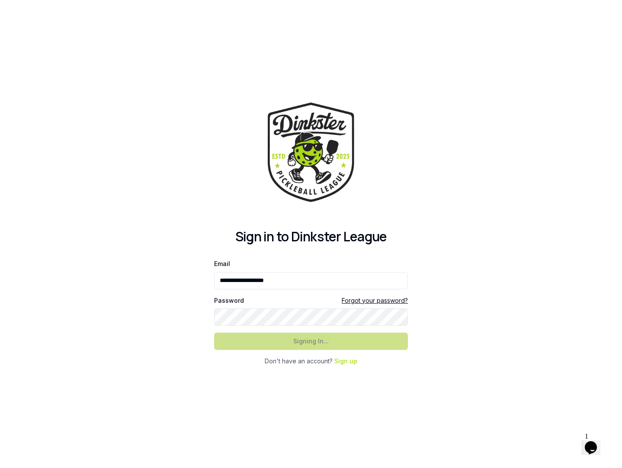 This screenshot has width=622, height=468. Describe the element at coordinates (222, 263) in the screenshot. I see `label: Email` at that location.